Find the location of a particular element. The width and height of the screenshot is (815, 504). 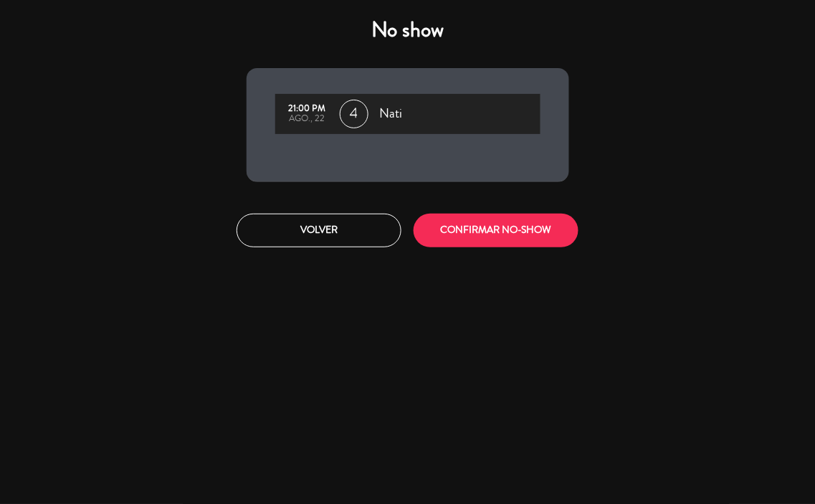

button: CONFIRMAR NO-SHOW is located at coordinates (496, 230).